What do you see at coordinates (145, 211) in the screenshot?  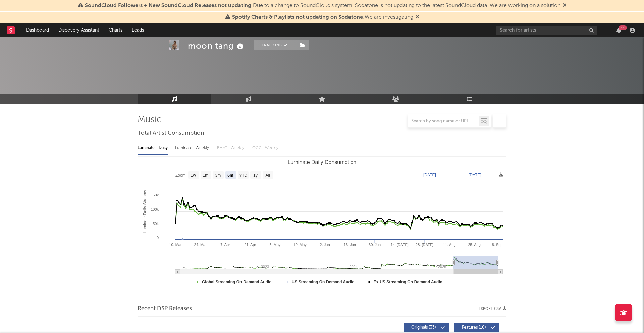 I see `text: Luminate Daily Streams` at bounding box center [145, 211].